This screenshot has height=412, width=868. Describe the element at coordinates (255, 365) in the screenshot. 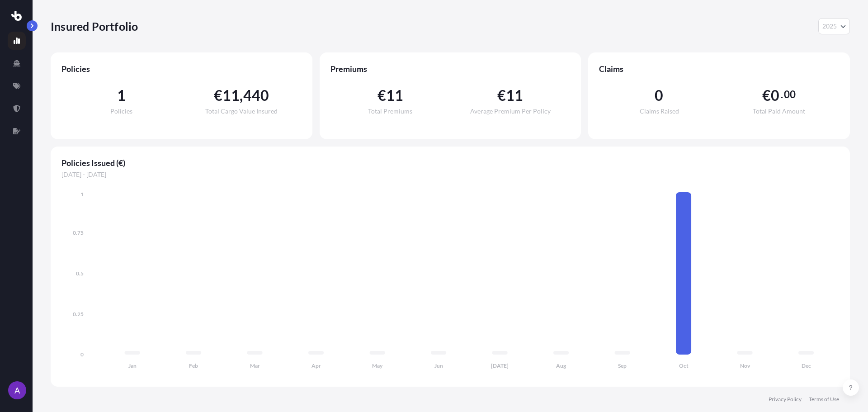

I see `tspan: Mar` at that location.